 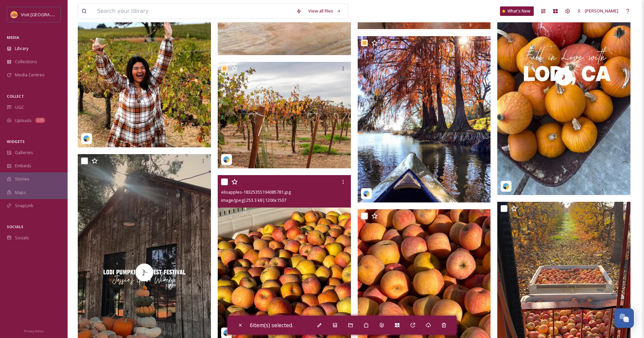 I want to click on span: Uploads, so click(x=23, y=120).